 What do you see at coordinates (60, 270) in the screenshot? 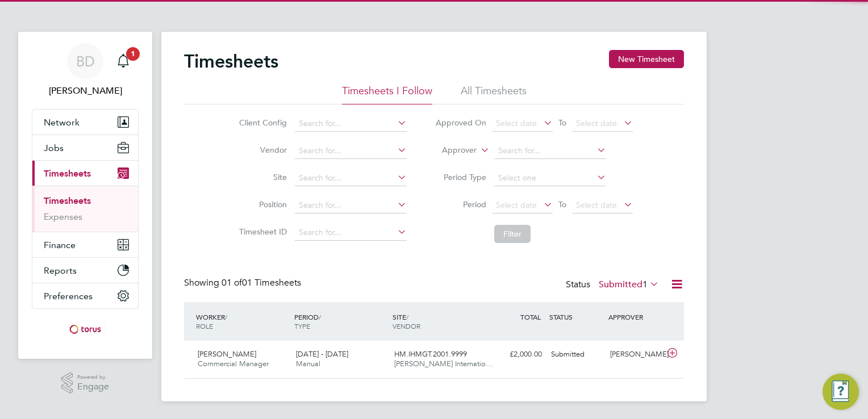
I see `span: Reports` at bounding box center [60, 270].